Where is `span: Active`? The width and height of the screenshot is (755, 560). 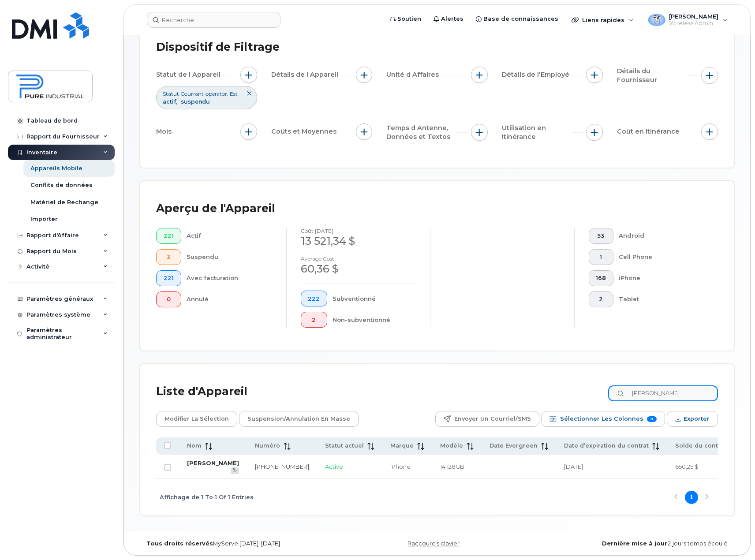 span: Active is located at coordinates (334, 467).